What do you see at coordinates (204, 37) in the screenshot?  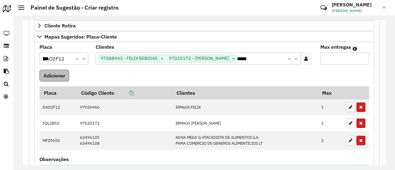 I see `a: Mapas Sugeridos: Placa-Cliente` at bounding box center [204, 37].